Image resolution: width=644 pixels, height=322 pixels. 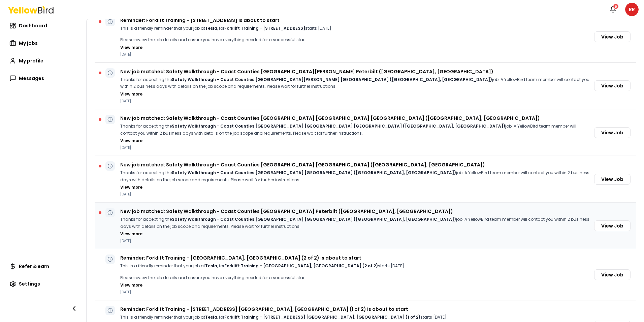 What do you see at coordinates (632, 9) in the screenshot?
I see `span: RR` at bounding box center [632, 9].